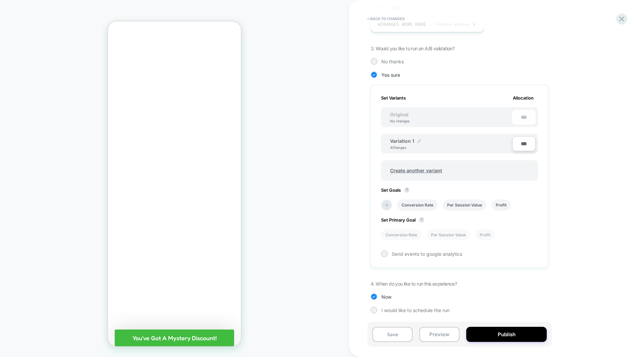 The height and width of the screenshot is (357, 644). What do you see at coordinates (399, 114) in the screenshot?
I see `span: Original` at bounding box center [399, 114].